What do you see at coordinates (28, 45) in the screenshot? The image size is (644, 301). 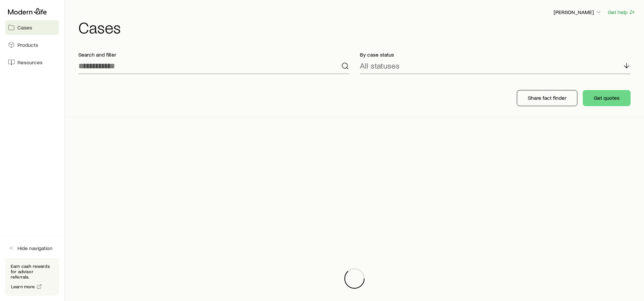 I see `span: Products` at bounding box center [28, 45].